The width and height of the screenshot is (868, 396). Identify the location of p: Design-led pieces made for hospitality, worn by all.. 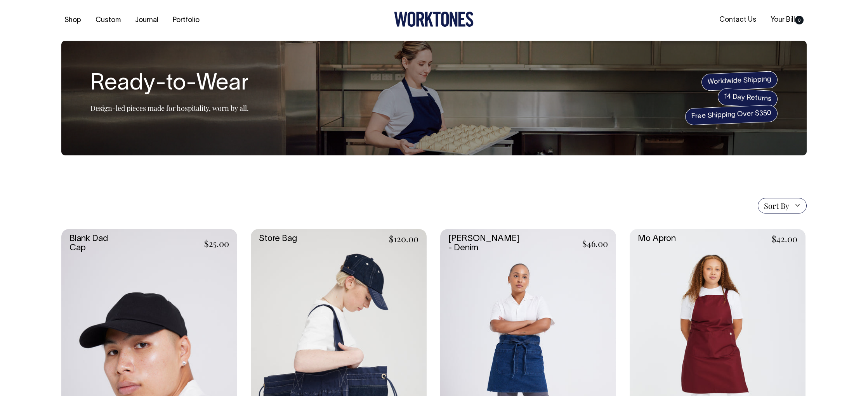
(170, 108).